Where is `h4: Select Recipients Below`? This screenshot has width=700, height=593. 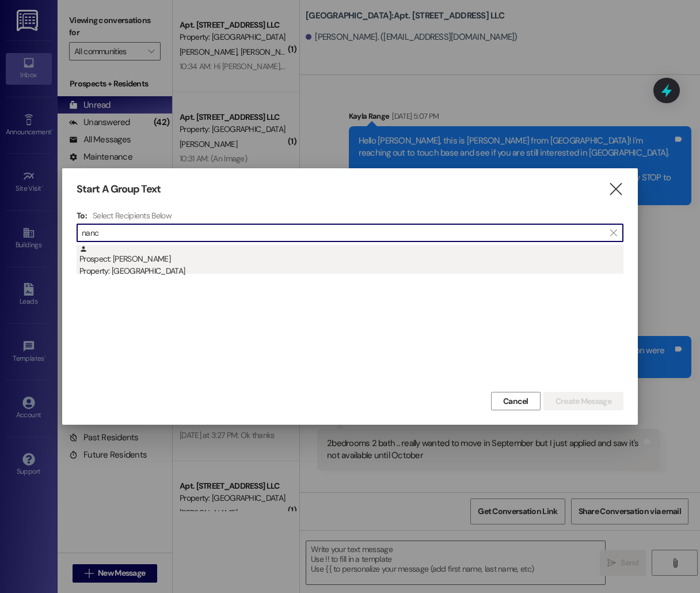
h4: Select Recipients Below is located at coordinates (132, 216).